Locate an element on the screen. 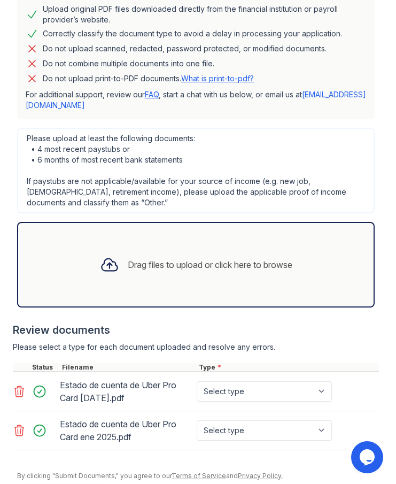  div: Upload original PDF files downloaded directly from the financial institution or payroll provider’... is located at coordinates (204, 14).